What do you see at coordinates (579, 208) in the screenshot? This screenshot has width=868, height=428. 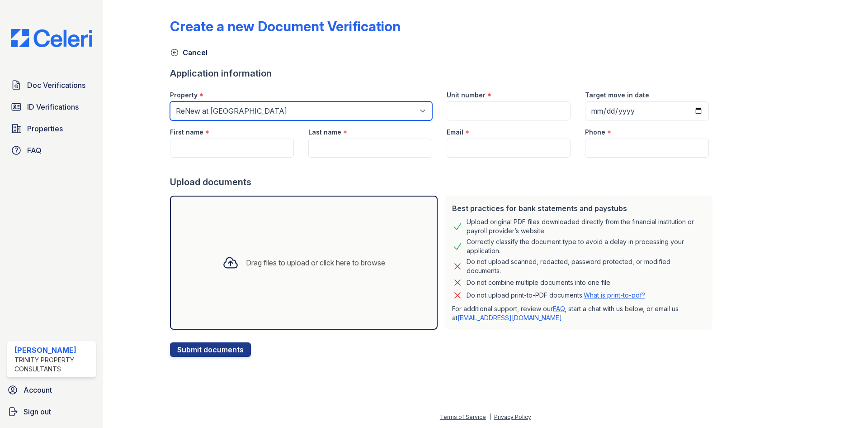 I see `div: Best practices for bank statements and paystubs` at bounding box center [579, 208].